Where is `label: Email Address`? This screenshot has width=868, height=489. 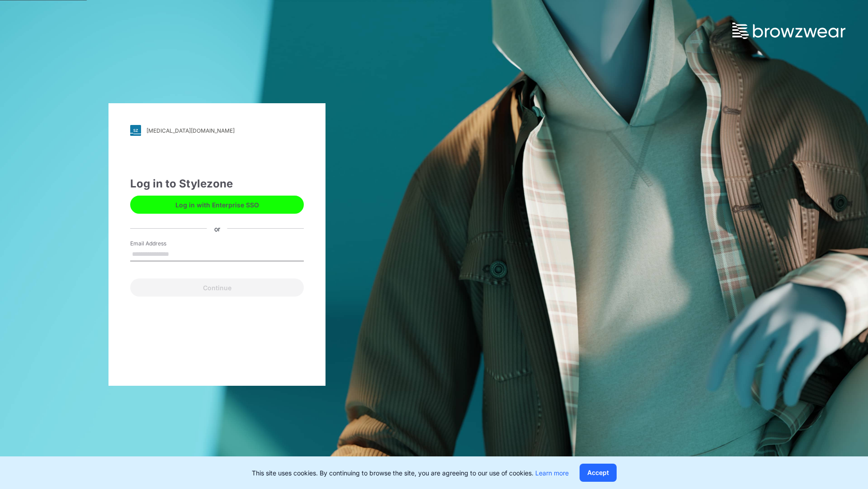
label: Email Address is located at coordinates (162, 243).